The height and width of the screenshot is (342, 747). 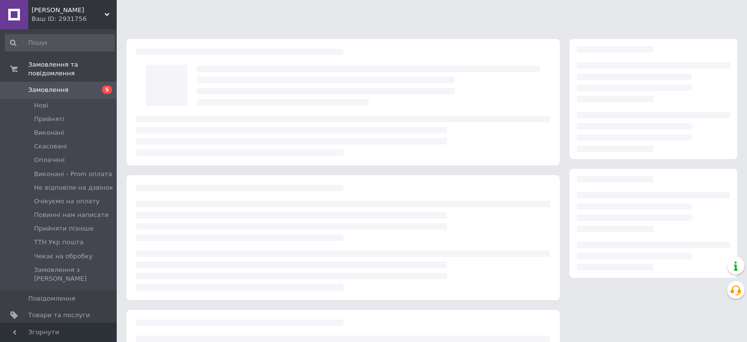 I want to click on span: Виконані - Prom оплата, so click(x=73, y=174).